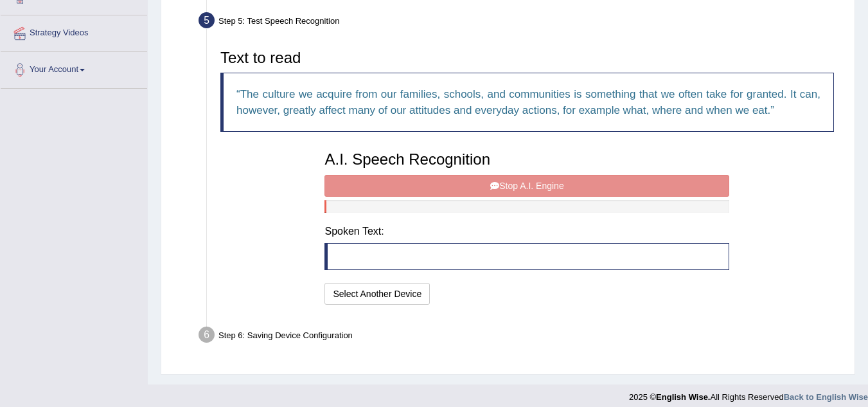  I want to click on h3: Text to read, so click(527, 58).